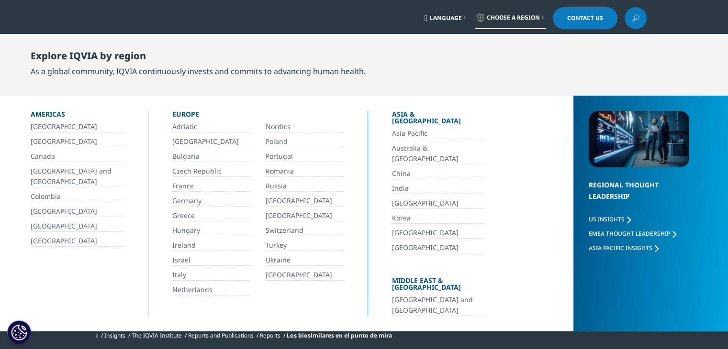 Image resolution: width=728 pixels, height=349 pixels. I want to click on a: Portugal, so click(304, 156).